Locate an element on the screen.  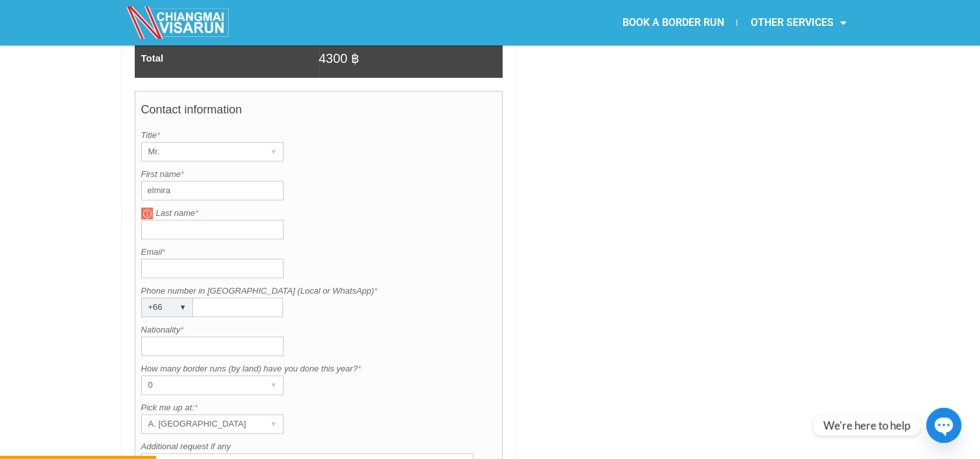
div: Mr. is located at coordinates (200, 151).